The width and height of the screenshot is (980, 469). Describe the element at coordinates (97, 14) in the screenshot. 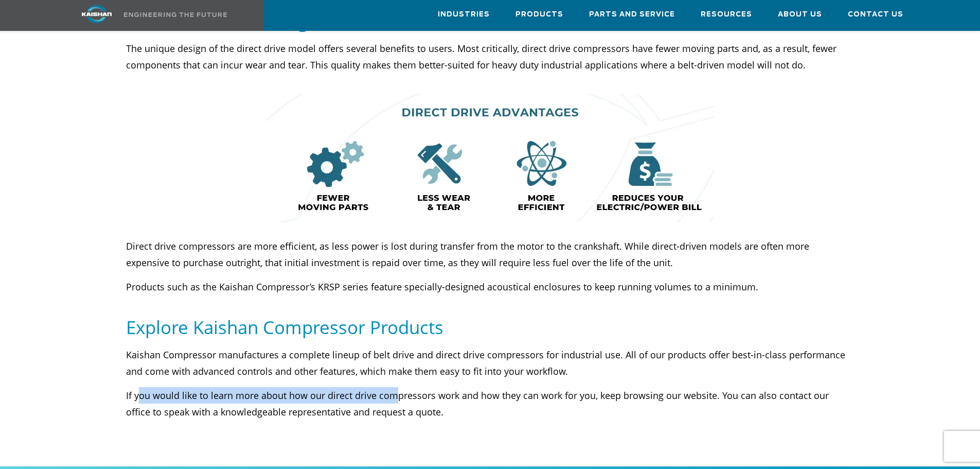

I see `img: kaishan logo` at that location.